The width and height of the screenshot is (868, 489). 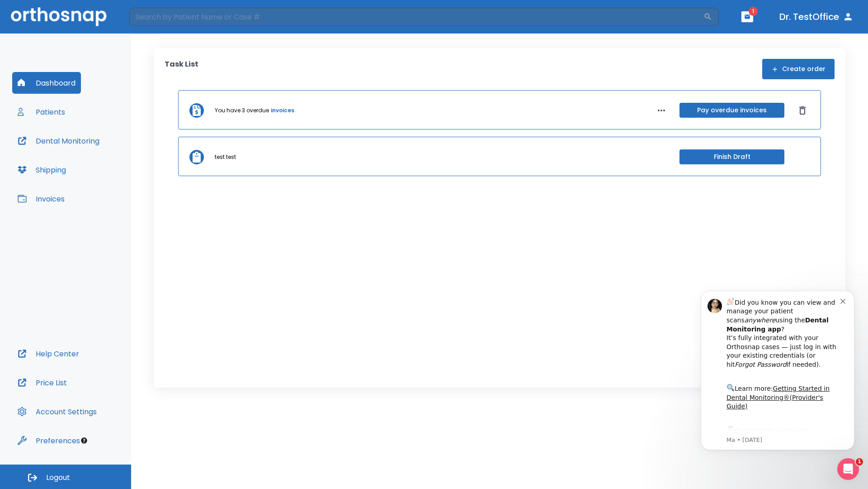 I want to click on button: Create order, so click(x=798, y=69).